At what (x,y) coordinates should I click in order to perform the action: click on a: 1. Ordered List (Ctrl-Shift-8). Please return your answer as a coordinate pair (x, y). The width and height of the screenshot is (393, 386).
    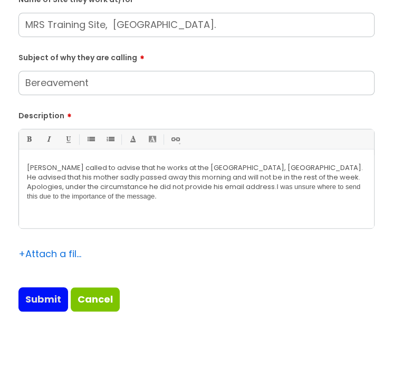
    Looking at the image, I should click on (110, 139).